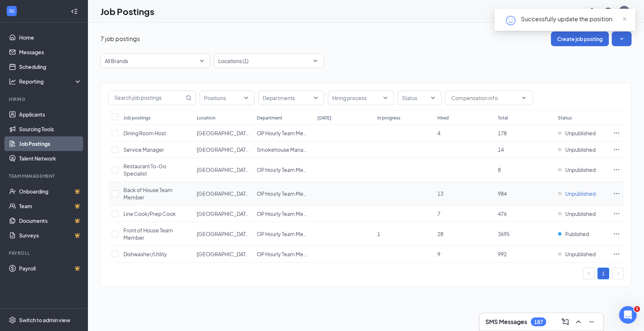  Describe the element at coordinates (565, 322) in the screenshot. I see `svg: ComposeMessage` at that location.